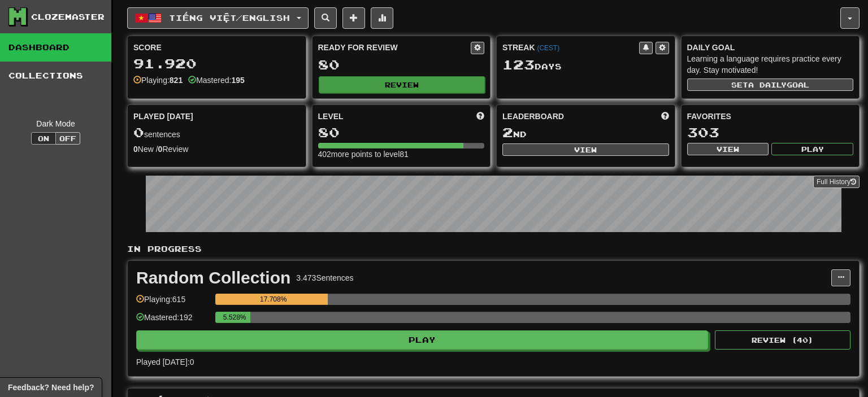 The width and height of the screenshot is (868, 397). Describe the element at coordinates (68, 138) in the screenshot. I see `button: Off` at that location.